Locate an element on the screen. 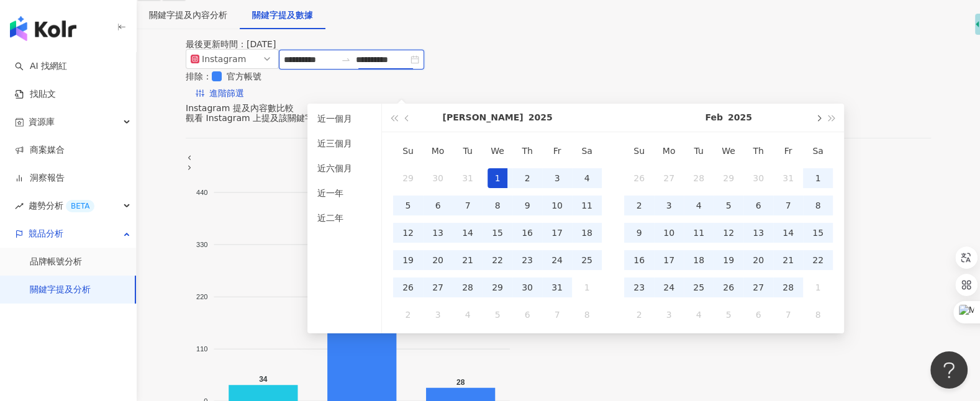  td: 2025-01-12 is located at coordinates (408, 233).